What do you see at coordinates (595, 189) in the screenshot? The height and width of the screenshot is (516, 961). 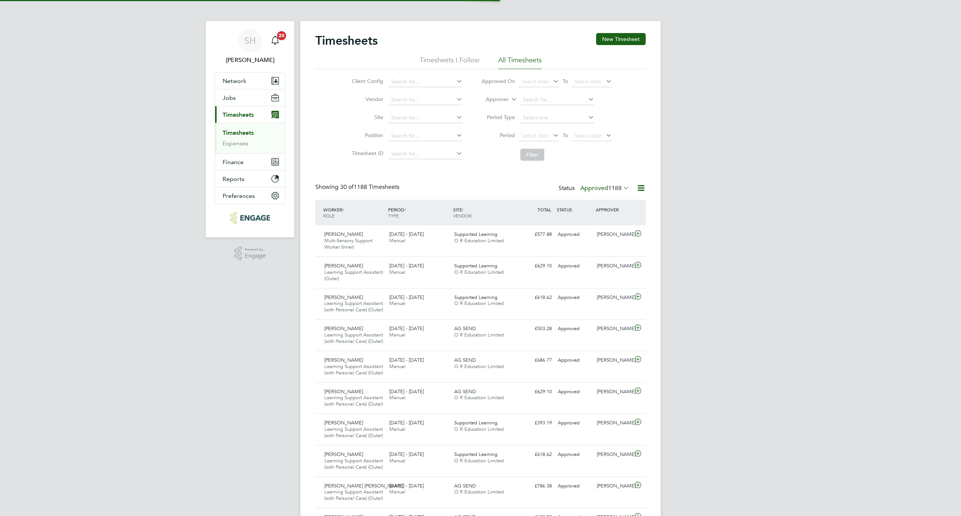 I see `div: Status` at bounding box center [595, 189].